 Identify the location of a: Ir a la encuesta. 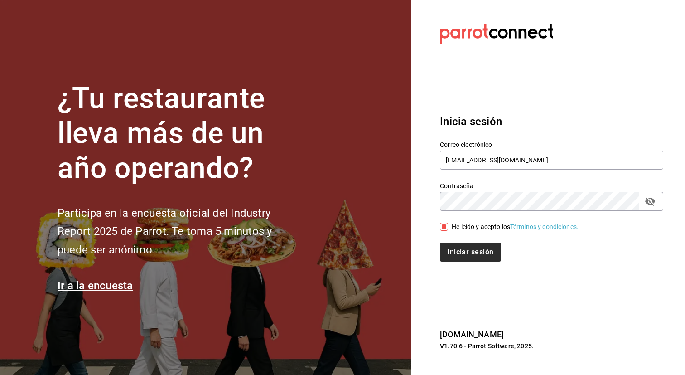
(95, 286).